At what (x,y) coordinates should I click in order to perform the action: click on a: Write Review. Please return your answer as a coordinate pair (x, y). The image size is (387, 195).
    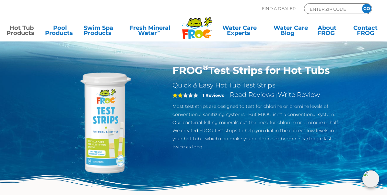
    Looking at the image, I should click on (299, 95).